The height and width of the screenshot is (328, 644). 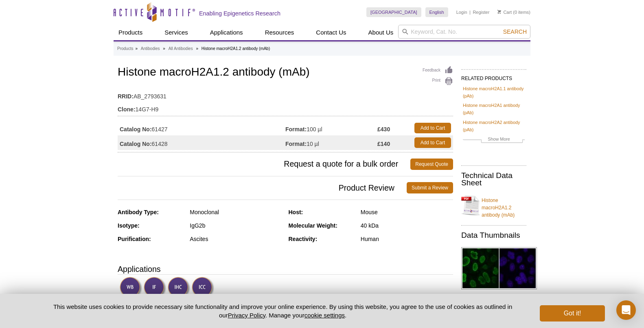 What do you see at coordinates (325, 315) in the screenshot?
I see `button: cookie settings` at bounding box center [325, 315].